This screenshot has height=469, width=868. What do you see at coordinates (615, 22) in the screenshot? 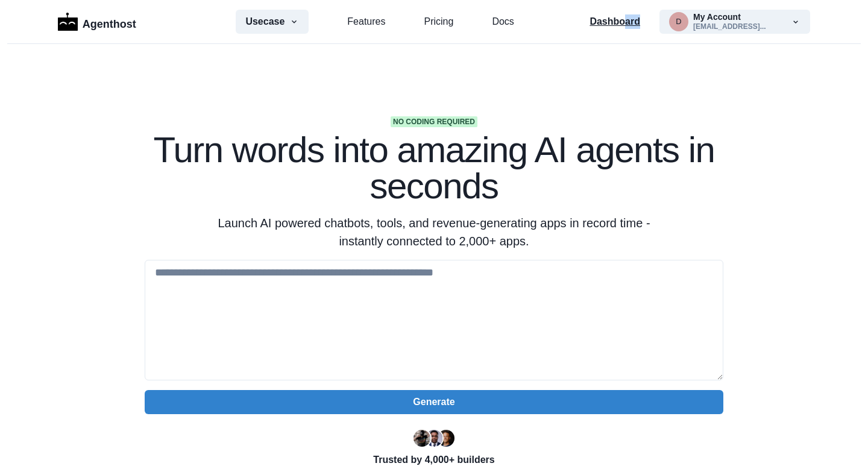
I see `a: Dashboard` at bounding box center [615, 22].